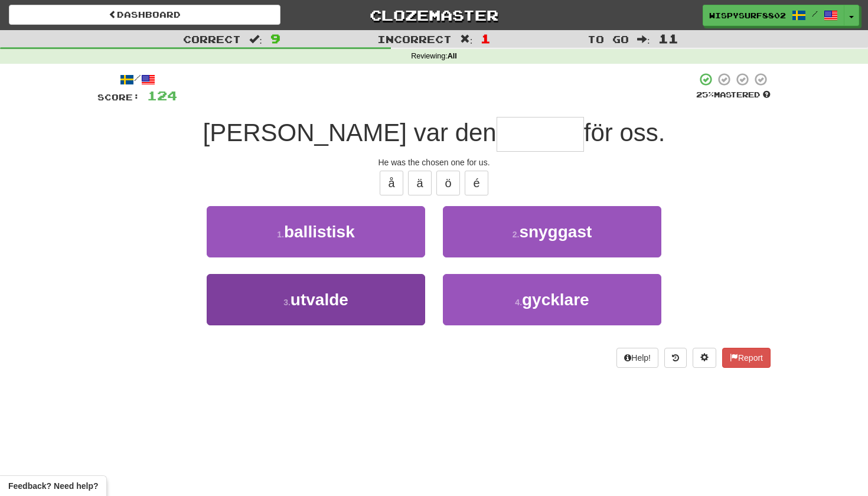  I want to click on small: 4 ., so click(519, 302).